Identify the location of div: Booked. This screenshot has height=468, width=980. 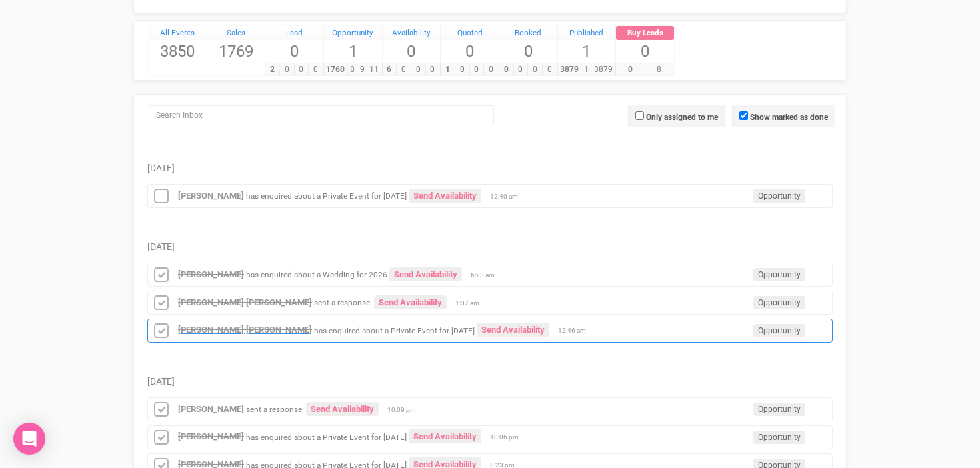
(528, 33).